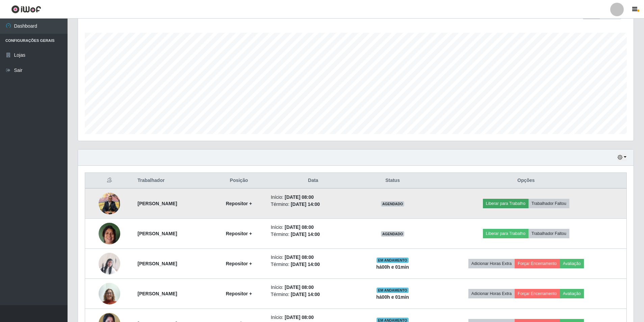 The image size is (644, 322). What do you see at coordinates (172, 181) in the screenshot?
I see `th: Trabalhador` at bounding box center [172, 181].